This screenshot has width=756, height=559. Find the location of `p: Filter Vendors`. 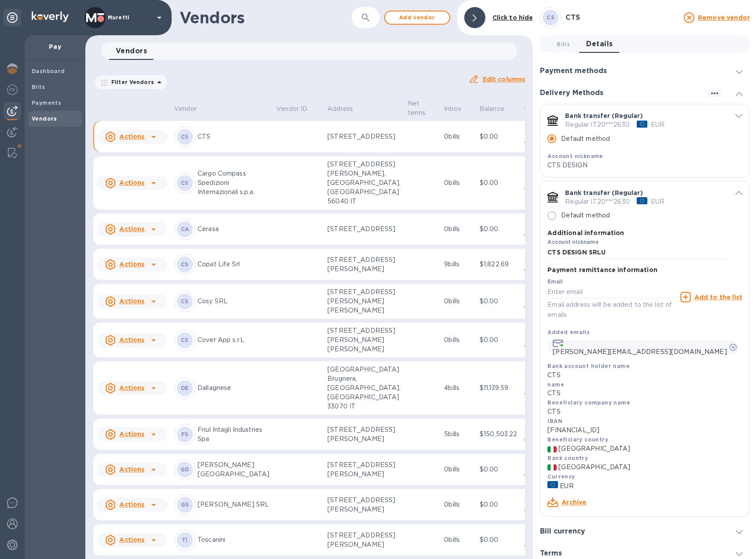

p: Filter Vendors is located at coordinates (131, 82).